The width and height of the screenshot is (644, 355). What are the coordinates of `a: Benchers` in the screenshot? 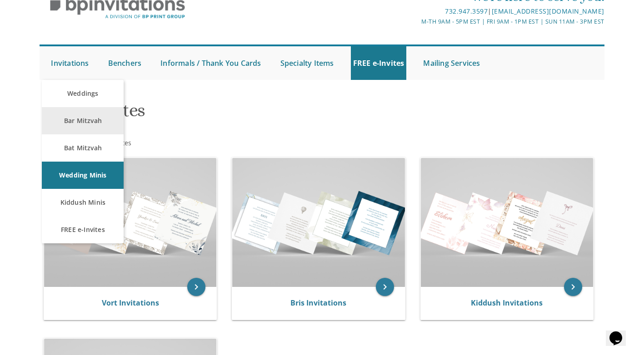 It's located at (125, 63).